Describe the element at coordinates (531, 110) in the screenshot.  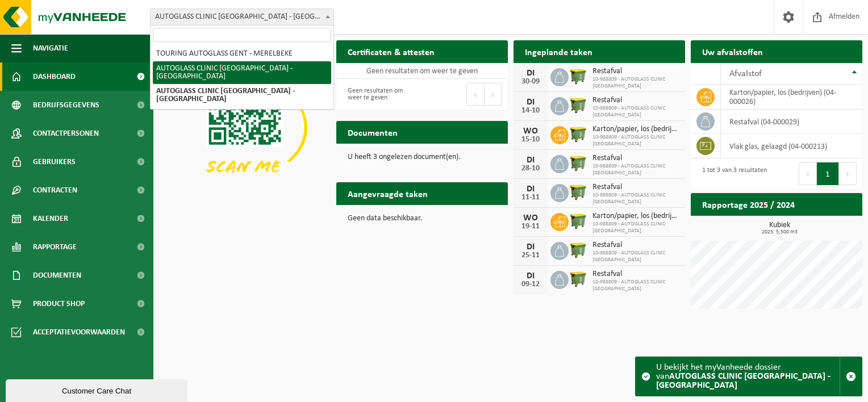
I see `div: 14-10` at that location.